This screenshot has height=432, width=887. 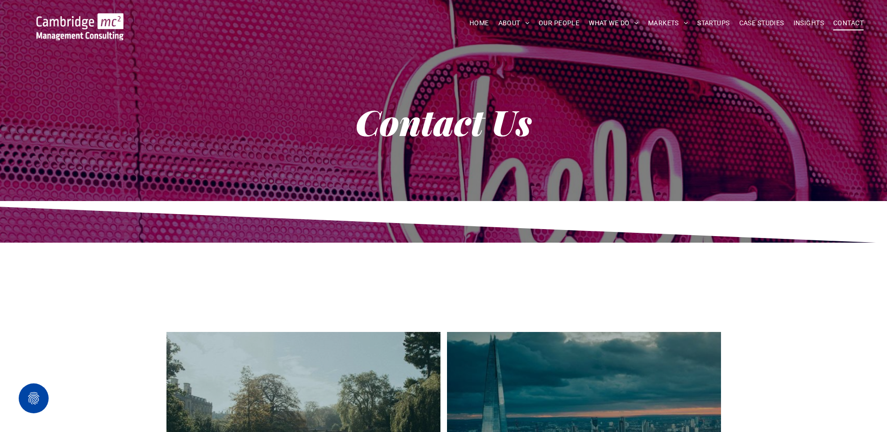 I want to click on a: STARTUPS, so click(x=713, y=23).